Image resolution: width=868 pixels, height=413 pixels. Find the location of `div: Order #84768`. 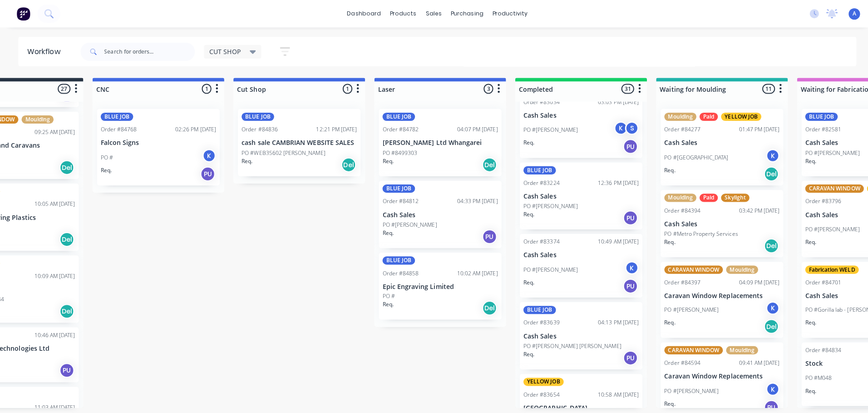

div: Order #84768 is located at coordinates (118, 128).